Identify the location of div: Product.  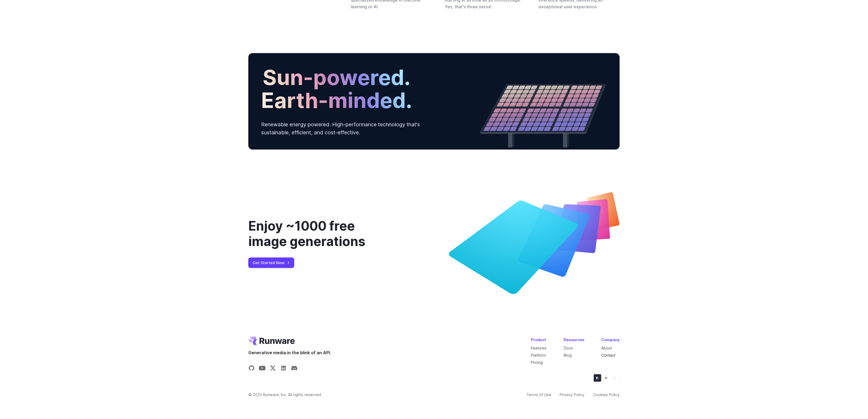
(538, 339).